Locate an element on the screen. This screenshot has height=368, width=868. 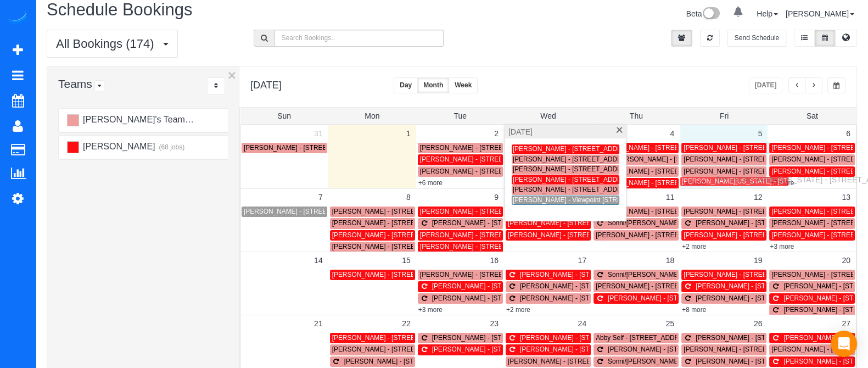
a: 22 is located at coordinates (406, 323).